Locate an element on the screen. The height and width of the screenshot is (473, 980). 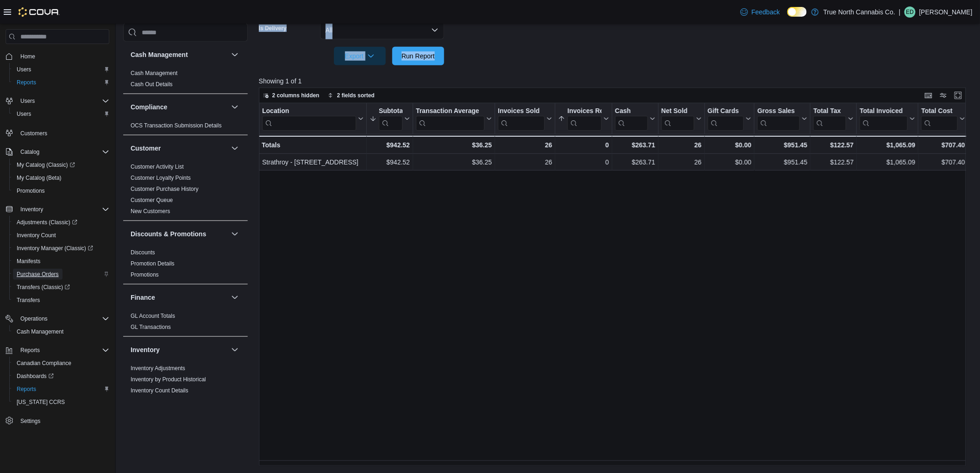
div: Discounts & Promotions is located at coordinates (185, 266).